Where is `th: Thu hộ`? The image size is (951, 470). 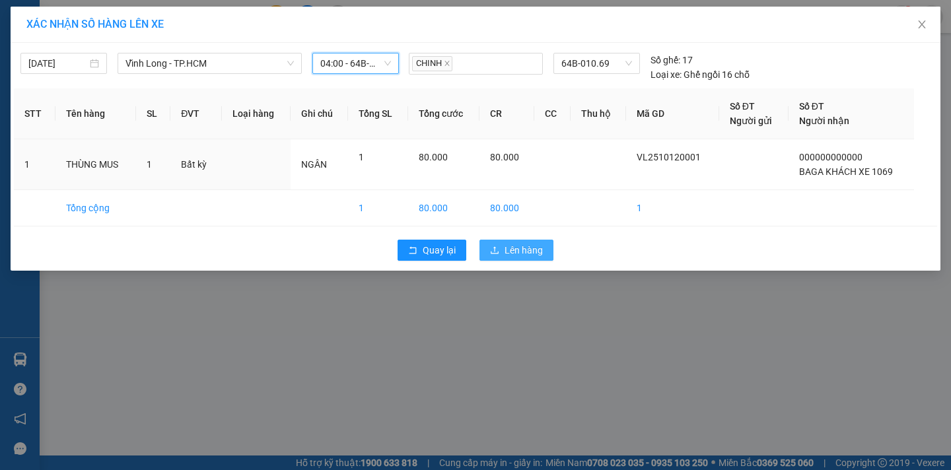 th: Thu hộ is located at coordinates (598, 114).